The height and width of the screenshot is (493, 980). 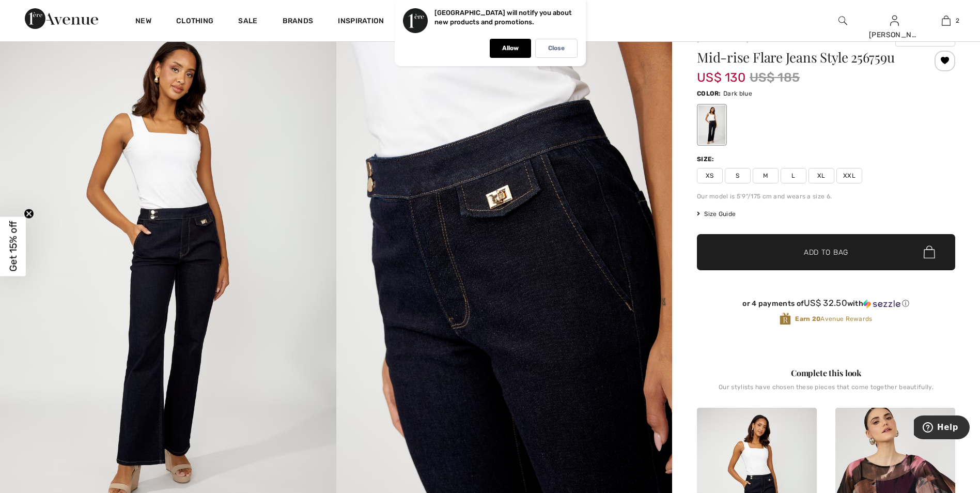 What do you see at coordinates (827, 391) in the screenshot?
I see `div: Our stylists have chosen these pieces that come together beautifully.` at bounding box center [827, 391].